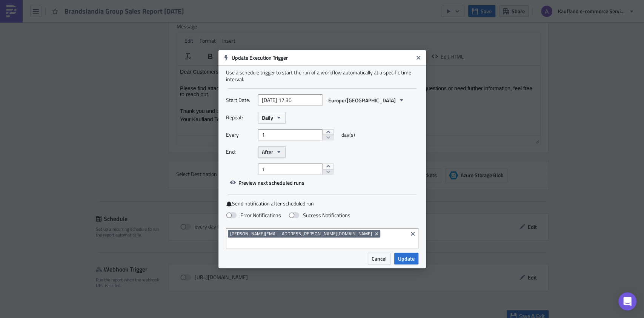 The image size is (644, 318). I want to click on label: Repeat:, so click(240, 118).